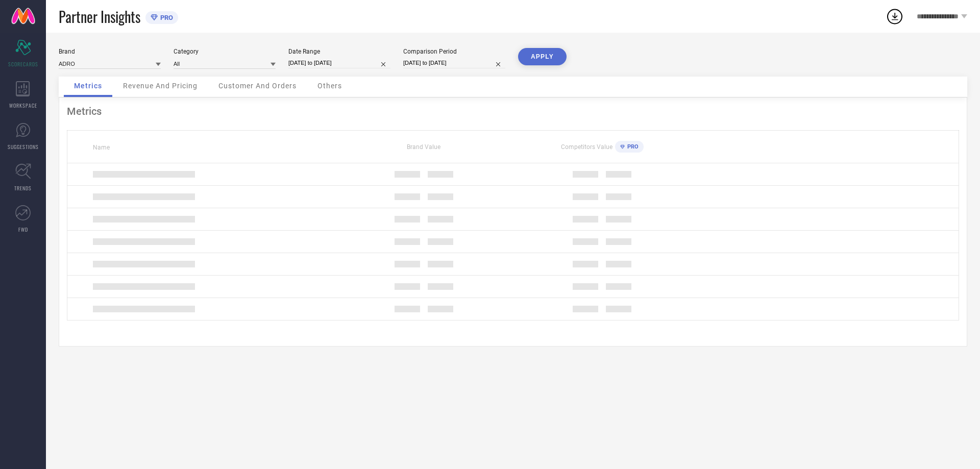 The height and width of the screenshot is (469, 980). What do you see at coordinates (23, 229) in the screenshot?
I see `span: FWD` at bounding box center [23, 229].